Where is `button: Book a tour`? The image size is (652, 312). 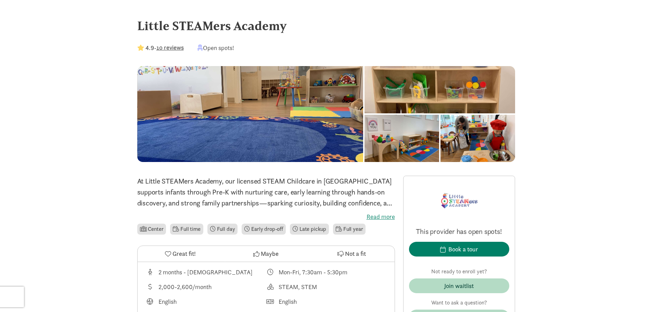 button: Book a tour is located at coordinates (459, 249).